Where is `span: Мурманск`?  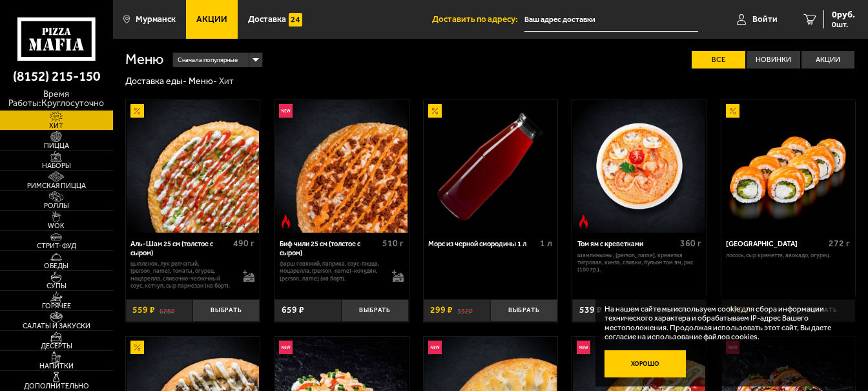
span: Мурманск is located at coordinates (156, 19).